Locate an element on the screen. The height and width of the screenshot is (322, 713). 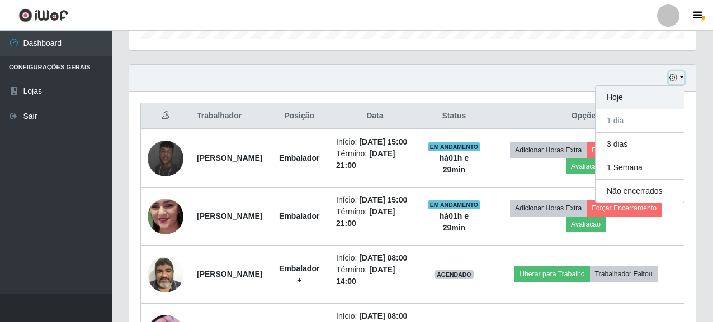
button: Não encerrados is located at coordinates (639, 191).